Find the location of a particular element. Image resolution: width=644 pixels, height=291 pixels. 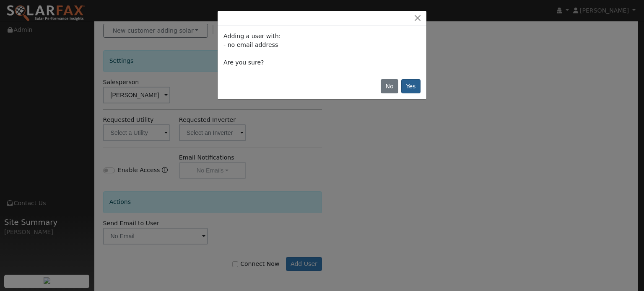

button: Yes is located at coordinates (411, 86).